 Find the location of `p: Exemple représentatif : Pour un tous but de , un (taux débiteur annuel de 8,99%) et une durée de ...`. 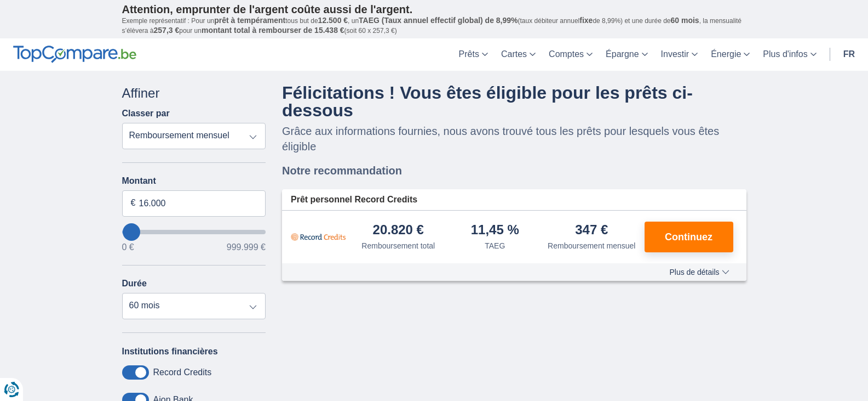

p: Exemple représentatif : Pour un tous but de , un (taux débiteur annuel de 8,99%) et une durée de ... is located at coordinates (434, 26).